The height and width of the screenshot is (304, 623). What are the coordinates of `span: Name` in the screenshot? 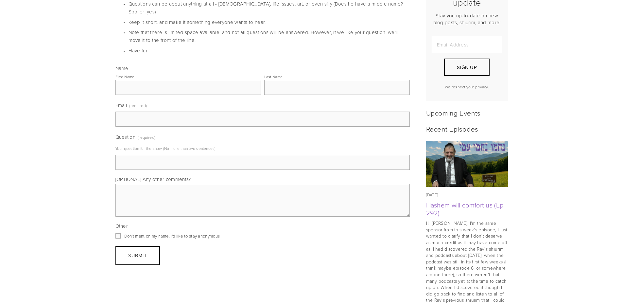 It's located at (122, 68).